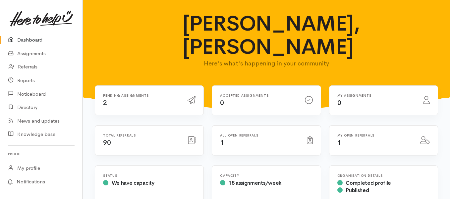  What do you see at coordinates (375, 135) in the screenshot?
I see `h6: My open referrals` at bounding box center [375, 135].